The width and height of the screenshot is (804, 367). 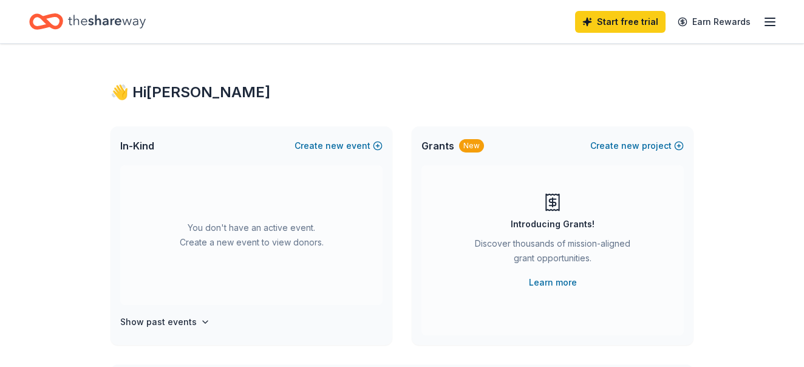 What do you see at coordinates (552, 282) in the screenshot?
I see `a: Learn more` at bounding box center [552, 282].